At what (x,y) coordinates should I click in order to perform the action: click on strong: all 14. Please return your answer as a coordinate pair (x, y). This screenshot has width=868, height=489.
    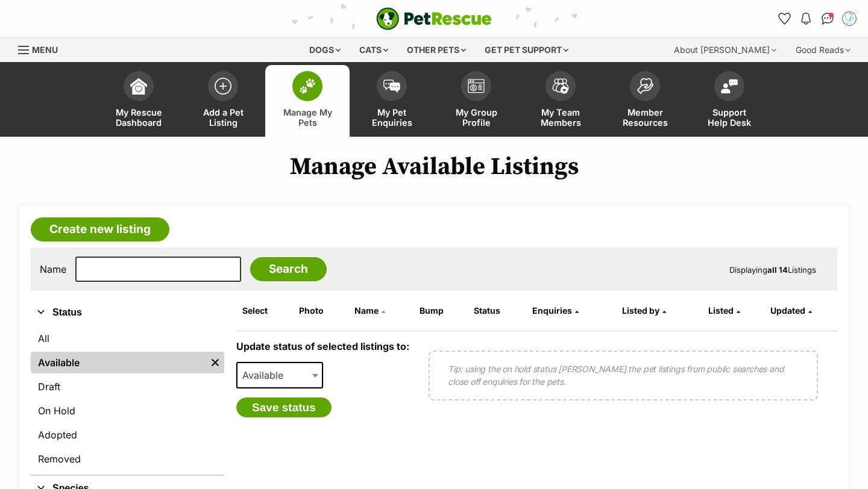
    Looking at the image, I should click on (777, 270).